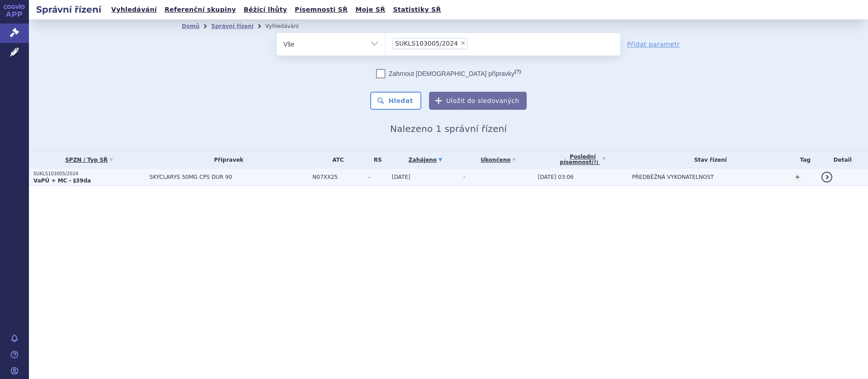 The width and height of the screenshot is (868, 379). What do you see at coordinates (134, 9) in the screenshot?
I see `a: Vyhledávání` at bounding box center [134, 9].